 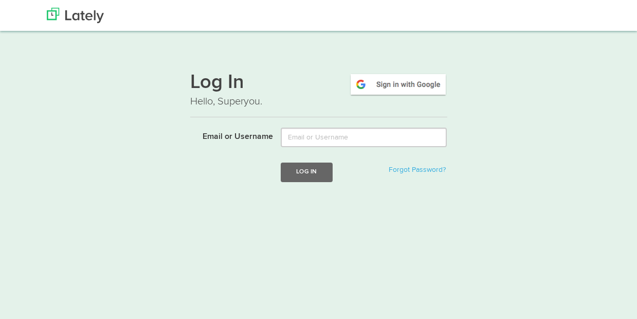 What do you see at coordinates (364, 137) in the screenshot?
I see `input: Email or Username` at bounding box center [364, 137].